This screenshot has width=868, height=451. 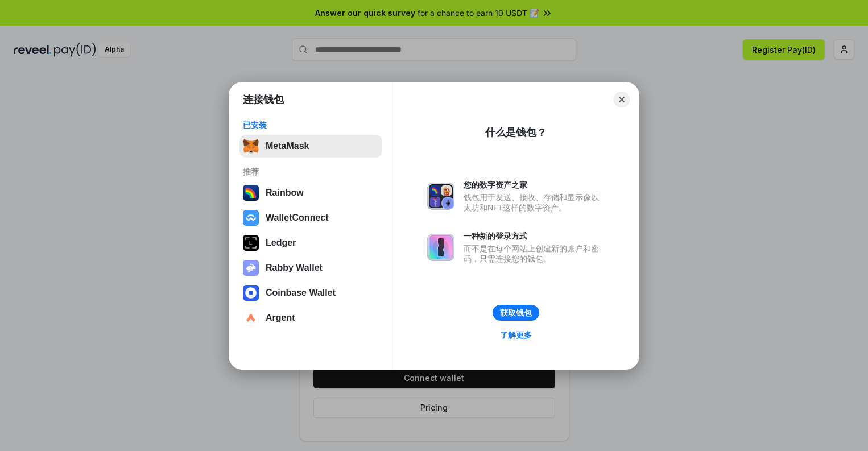 I want to click on button: Rainbow, so click(x=310, y=193).